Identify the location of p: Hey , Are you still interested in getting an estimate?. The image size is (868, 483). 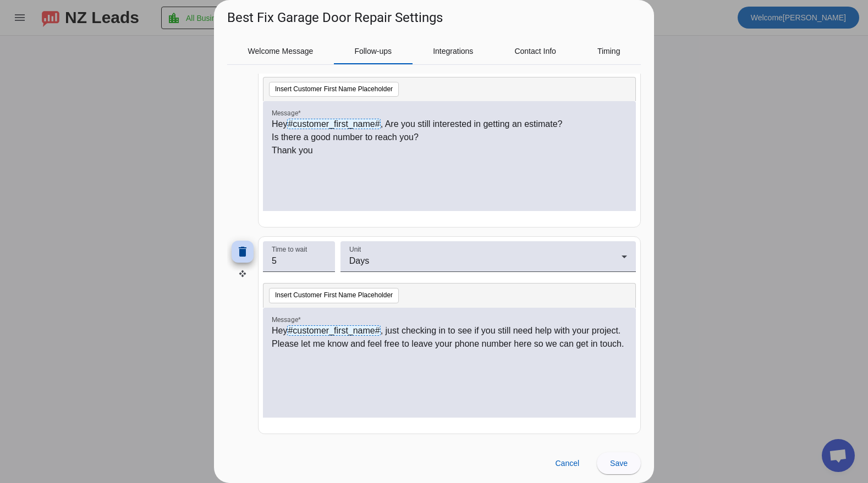
(449, 125).